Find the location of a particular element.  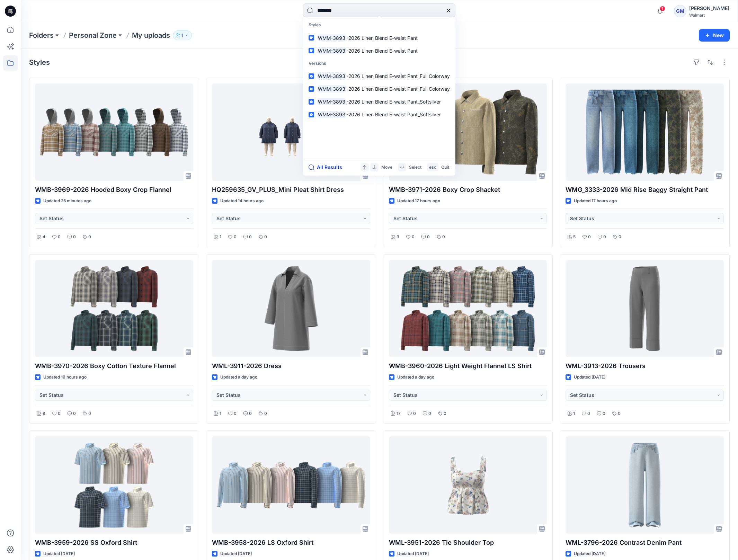

h4: Styles is located at coordinates (39, 62).